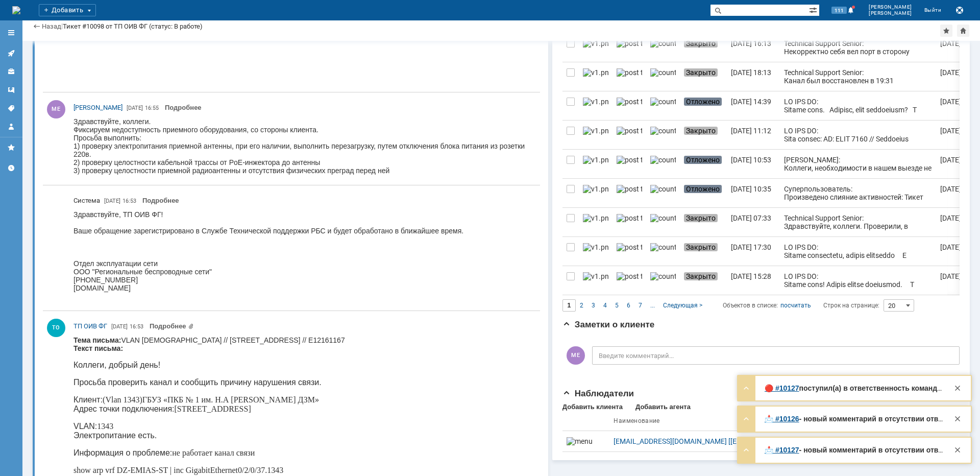  I want to click on a: LO IPS DO: Sita consec: AD: ELIT 7160 // Seddoeius temporincid utlabore etdol M.A.Enimadminimve//..., so click(858, 135).